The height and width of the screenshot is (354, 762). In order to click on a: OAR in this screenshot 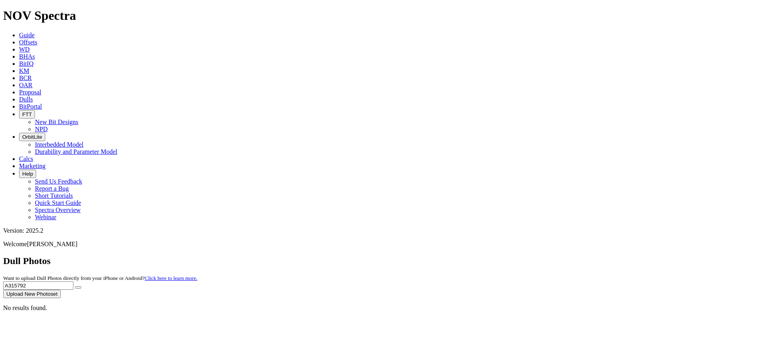, I will do `click(26, 85)`.